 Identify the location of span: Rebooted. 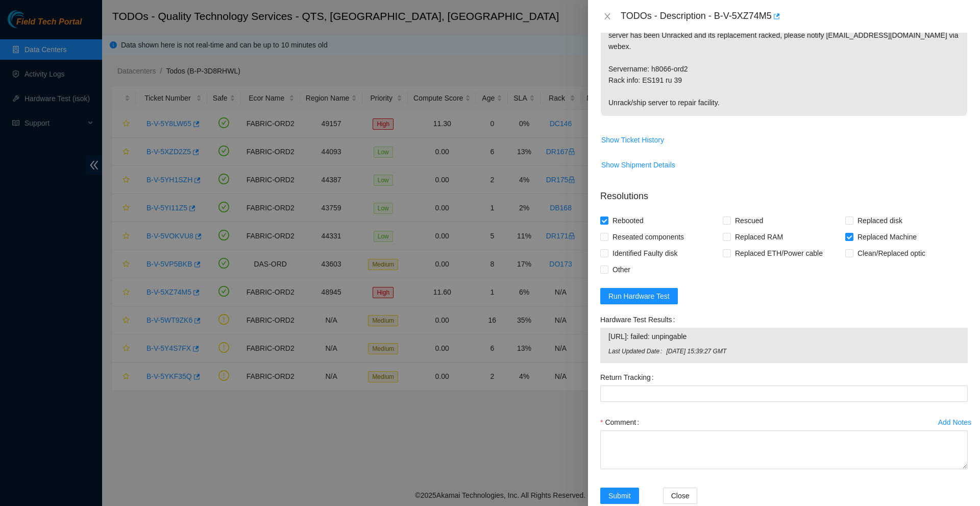
(627, 221).